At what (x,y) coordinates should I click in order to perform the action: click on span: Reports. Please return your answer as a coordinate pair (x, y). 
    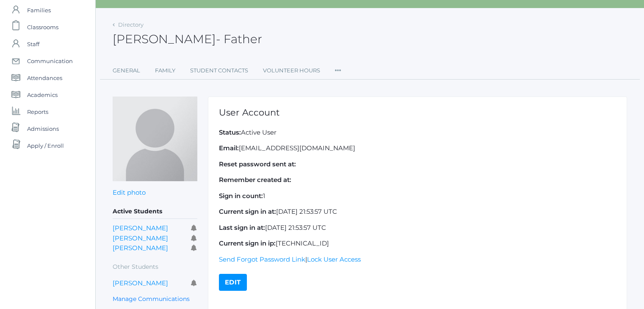
    Looking at the image, I should click on (38, 112).